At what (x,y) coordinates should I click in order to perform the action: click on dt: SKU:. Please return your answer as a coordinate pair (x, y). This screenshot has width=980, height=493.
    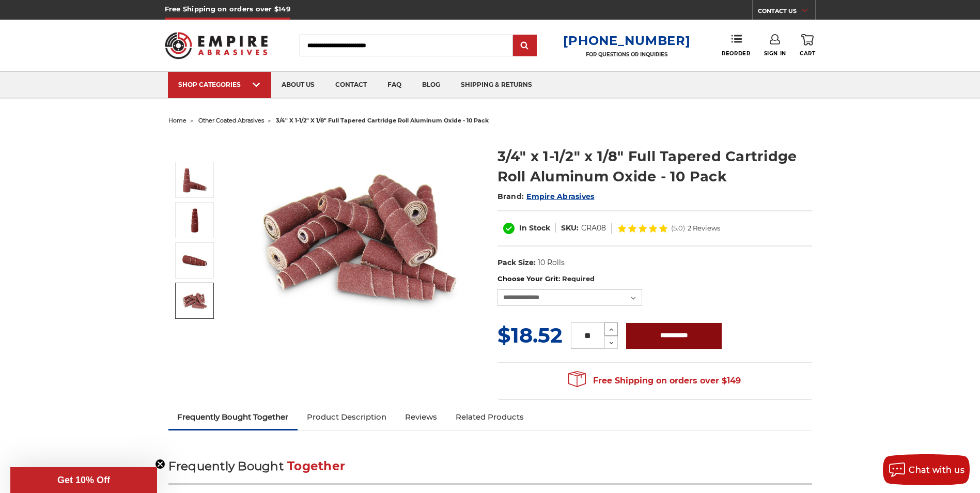
    Looking at the image, I should click on (570, 228).